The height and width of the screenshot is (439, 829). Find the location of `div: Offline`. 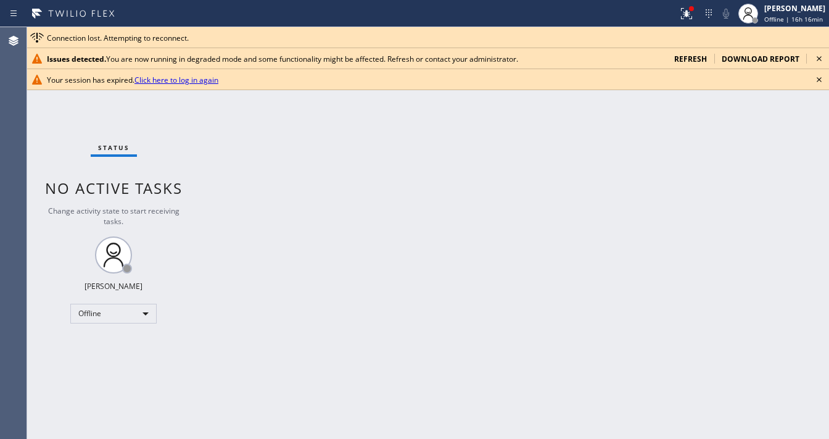

div: Offline is located at coordinates (114, 313).